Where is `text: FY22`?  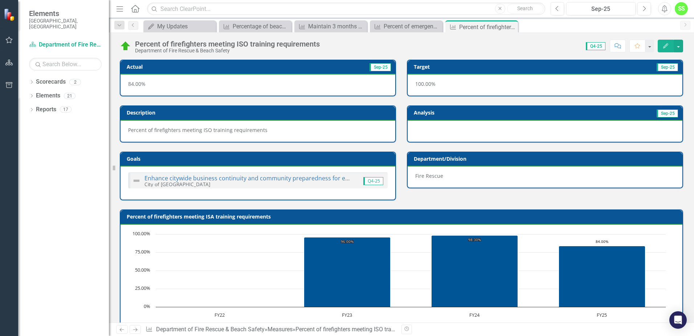
text: FY22 is located at coordinates (220, 314).